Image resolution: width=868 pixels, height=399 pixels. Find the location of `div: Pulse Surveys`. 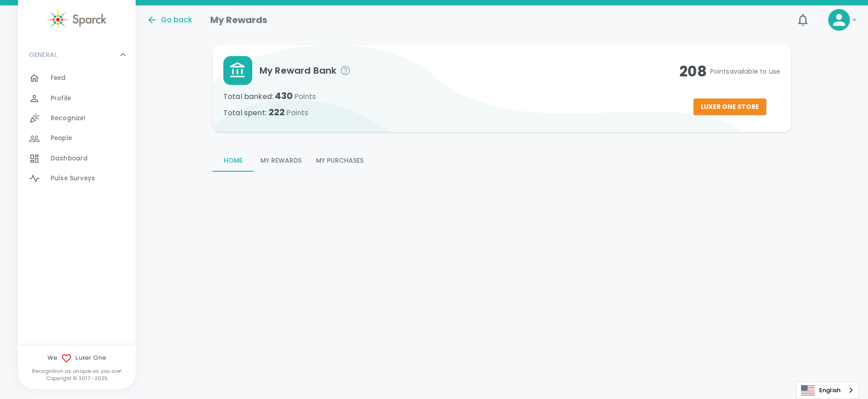

div: Pulse Surveys is located at coordinates (77, 178).